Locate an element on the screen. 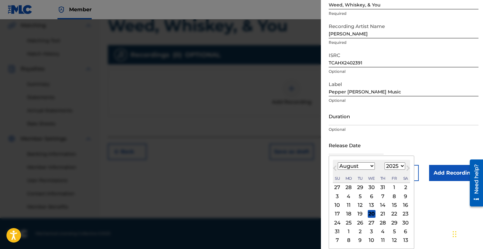 The height and width of the screenshot is (249, 483). div: Wednesday is located at coordinates (371, 179).